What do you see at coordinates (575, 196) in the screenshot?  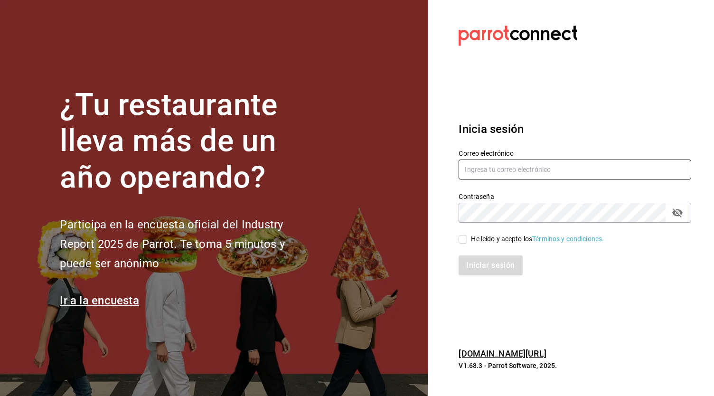 I see `label: Contraseña` at bounding box center [575, 196].